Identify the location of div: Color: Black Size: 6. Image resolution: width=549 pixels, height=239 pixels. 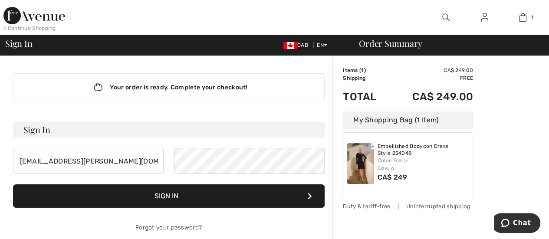
(423, 164).